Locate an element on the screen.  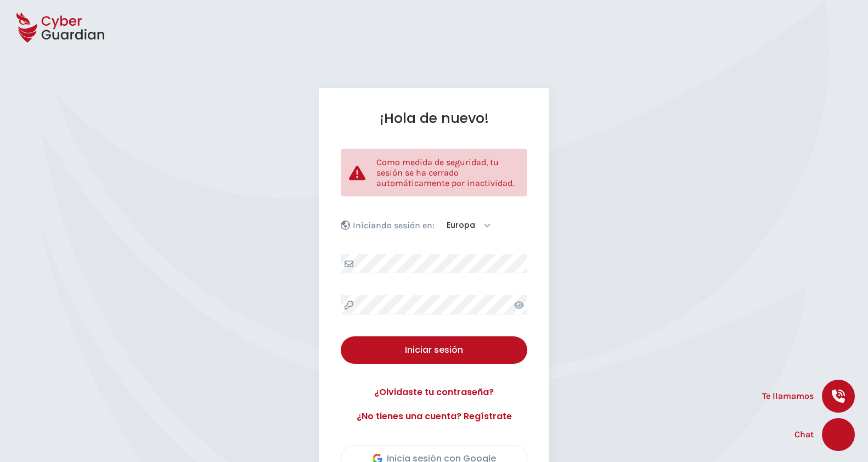
button: Iniciar sesión is located at coordinates (434, 350).